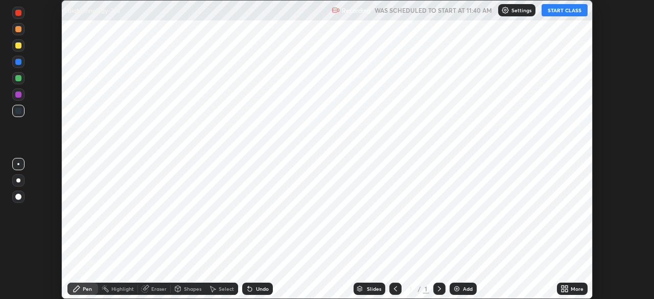 The image size is (654, 299). What do you see at coordinates (521, 10) in the screenshot?
I see `p: Settings` at bounding box center [521, 10].